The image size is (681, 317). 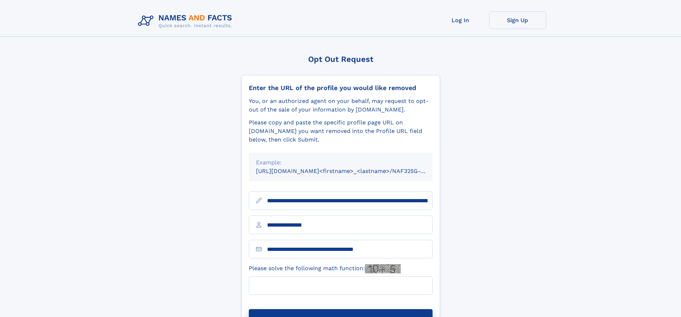 What do you see at coordinates (518, 20) in the screenshot?
I see `a: Sign Up` at bounding box center [518, 20].